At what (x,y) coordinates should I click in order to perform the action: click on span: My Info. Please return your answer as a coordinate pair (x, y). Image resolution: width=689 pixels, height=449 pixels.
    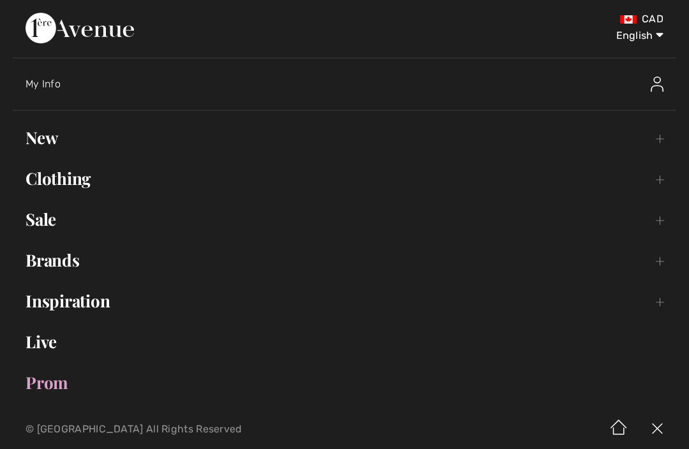
    Looking at the image, I should click on (43, 84).